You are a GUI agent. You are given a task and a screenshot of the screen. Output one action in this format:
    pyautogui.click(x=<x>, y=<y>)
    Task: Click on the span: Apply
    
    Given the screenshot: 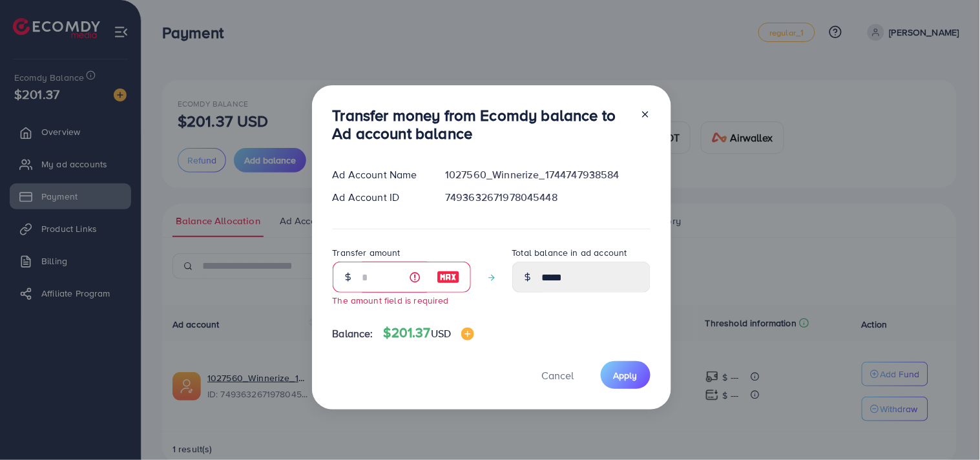 What is the action you would take?
    pyautogui.click(x=626, y=376)
    